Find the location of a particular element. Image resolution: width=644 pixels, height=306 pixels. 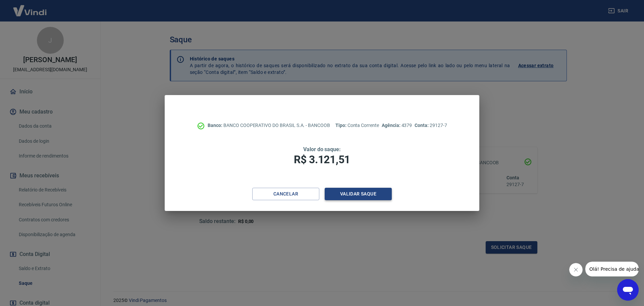

p: BANCO COOPERATIVO DO BRASIL S.A. - BANCOOB is located at coordinates (269, 125).